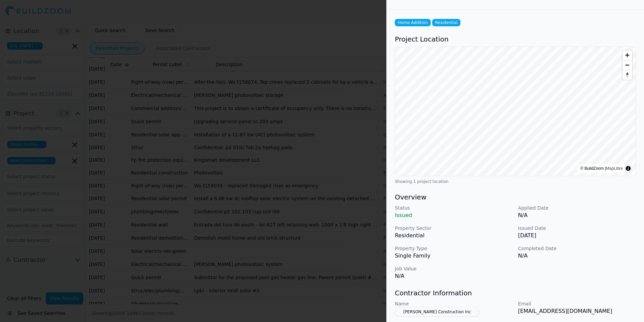 The image size is (644, 322). What do you see at coordinates (454, 228) in the screenshot?
I see `p: Property Sector` at bounding box center [454, 228].